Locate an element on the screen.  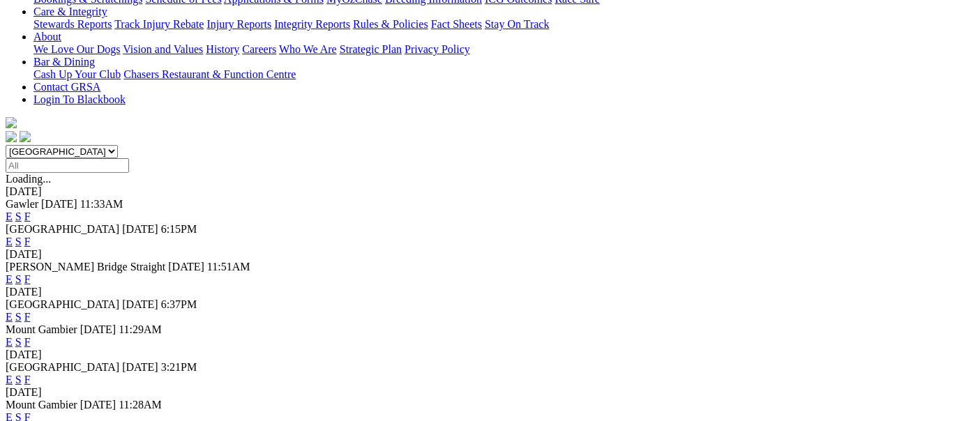
a: Contact GRSA is located at coordinates (67, 87).